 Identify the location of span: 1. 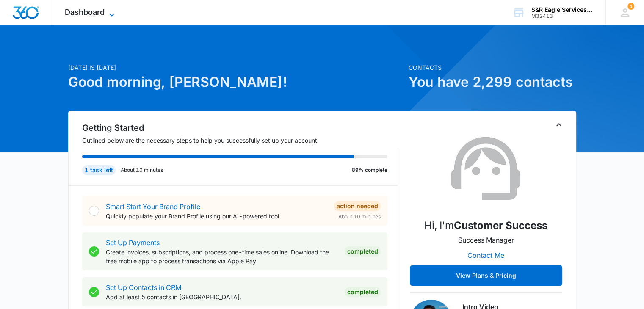
(631, 6).